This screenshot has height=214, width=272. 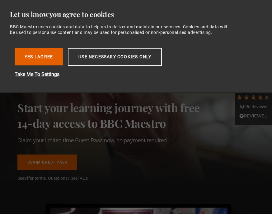 I want to click on div: REVIEWS.io, so click(x=253, y=116).